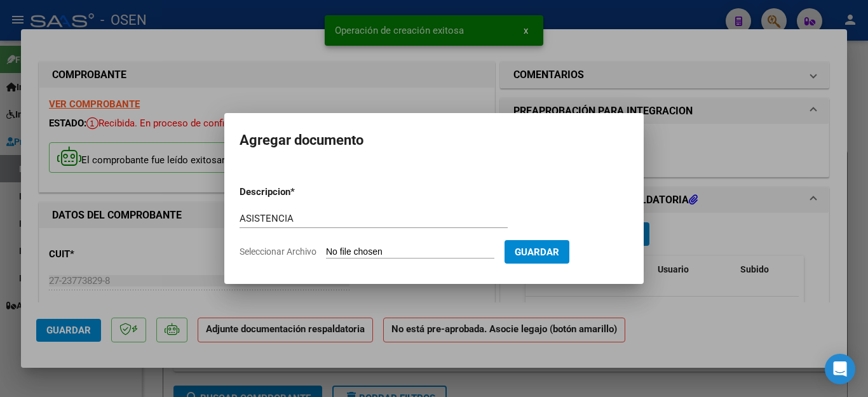 The width and height of the screenshot is (868, 397). I want to click on span: Seleccionar Archivo, so click(278, 252).